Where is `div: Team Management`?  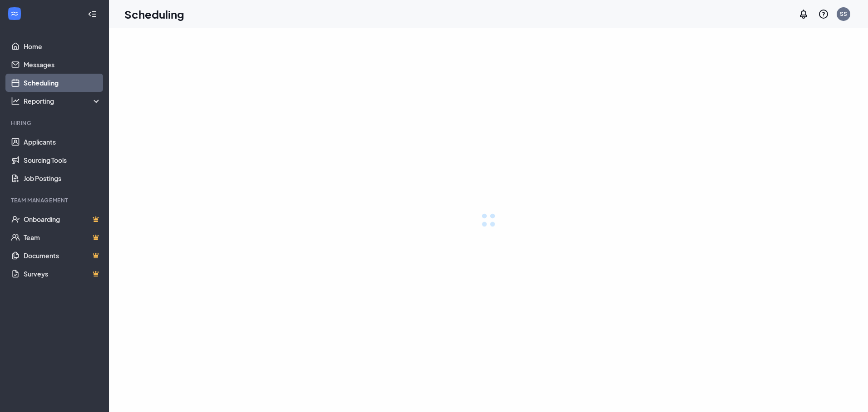
div: Team Management is located at coordinates (55, 200).